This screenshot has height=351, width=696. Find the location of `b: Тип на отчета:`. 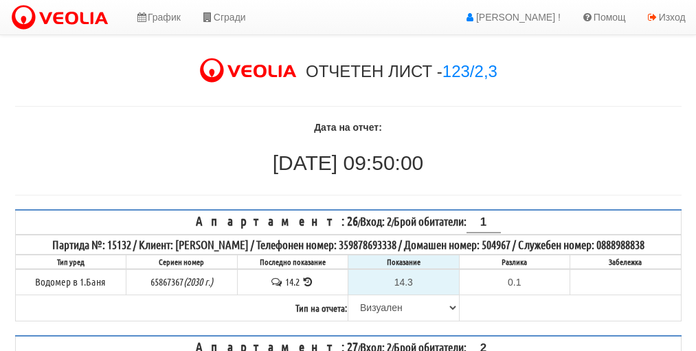

b: Тип на отчета: is located at coordinates (321, 307).